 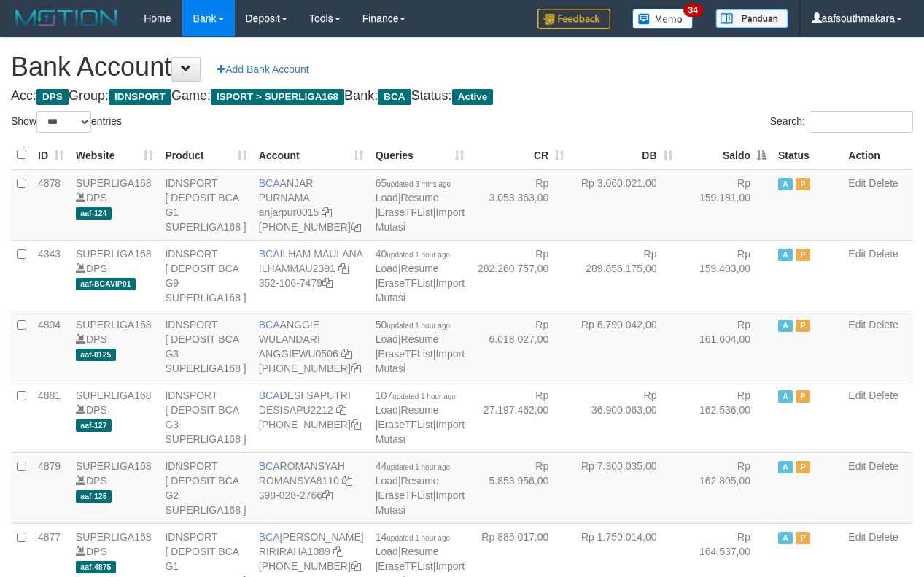 What do you see at coordinates (295, 552) in the screenshot?
I see `a: RIRIRAHA1089` at bounding box center [295, 552].